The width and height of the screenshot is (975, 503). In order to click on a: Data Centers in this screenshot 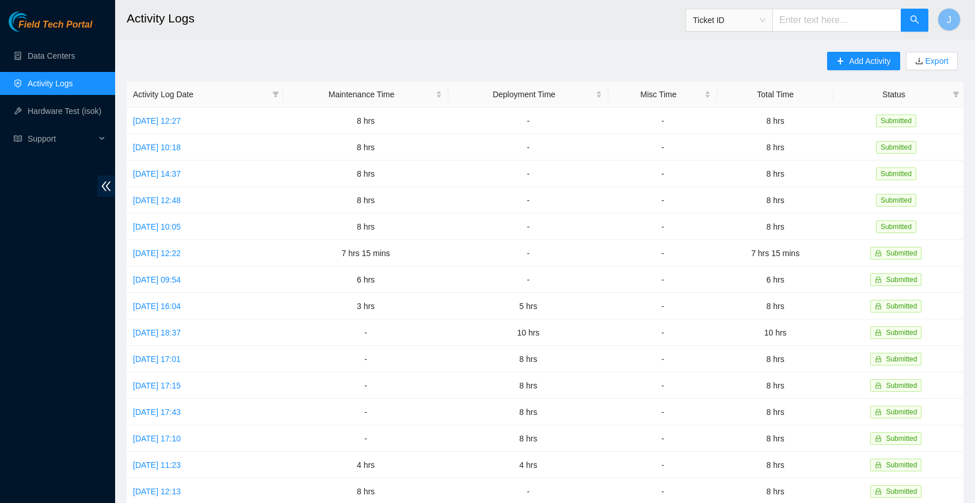, I will do `click(51, 56)`.